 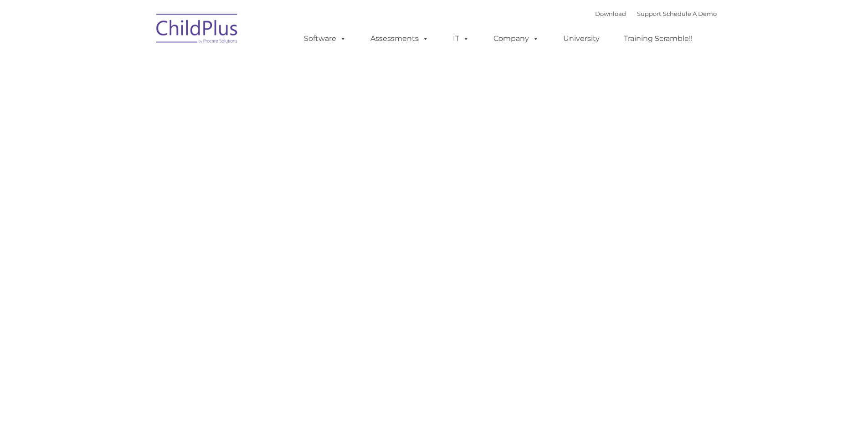 I want to click on a: Company, so click(x=516, y=39).